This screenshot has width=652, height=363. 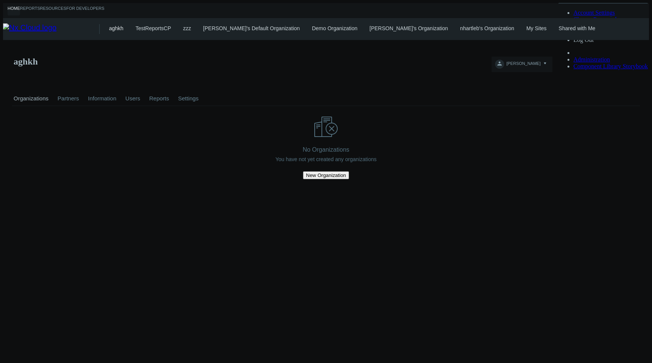 I want to click on a: Shared with Me, so click(x=577, y=28).